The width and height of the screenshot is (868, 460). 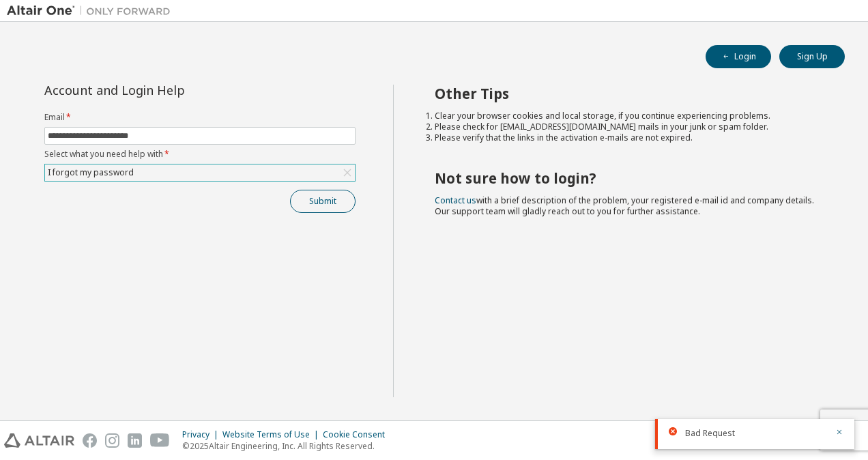 What do you see at coordinates (738, 57) in the screenshot?
I see `button: Login` at bounding box center [738, 57].